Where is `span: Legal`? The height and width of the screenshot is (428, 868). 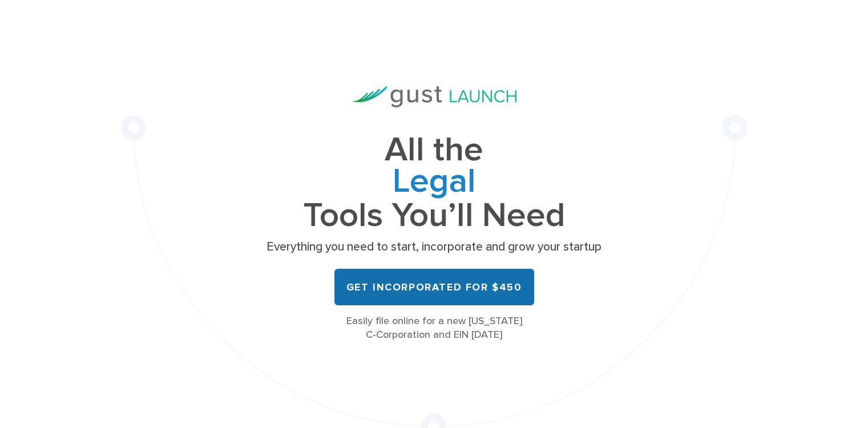 span: Legal is located at coordinates (434, 183).